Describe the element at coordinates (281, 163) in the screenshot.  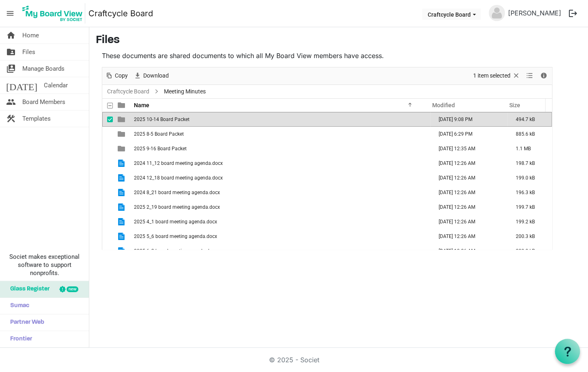
I see `td: 2024 11_12 board meeting agenda.docx is template cell column header Name` at that location.